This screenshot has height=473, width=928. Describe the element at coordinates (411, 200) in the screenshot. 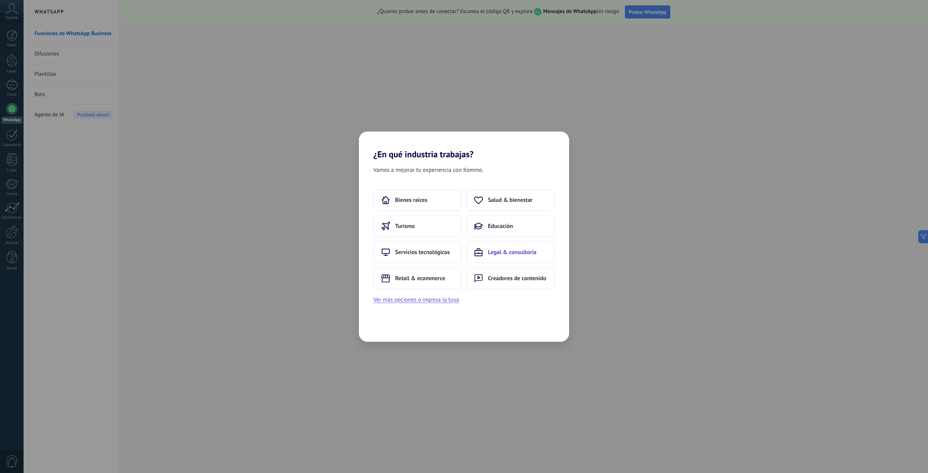

I see `span: Bienes raíces` at that location.